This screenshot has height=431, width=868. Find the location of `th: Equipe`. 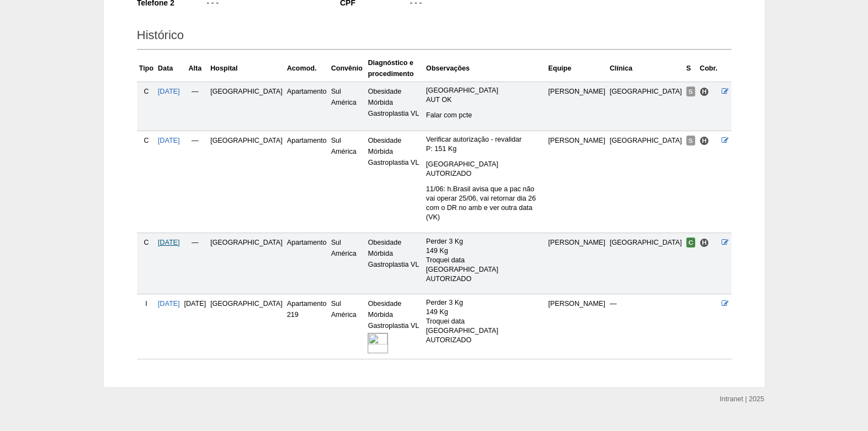

th: Equipe is located at coordinates (577, 68).